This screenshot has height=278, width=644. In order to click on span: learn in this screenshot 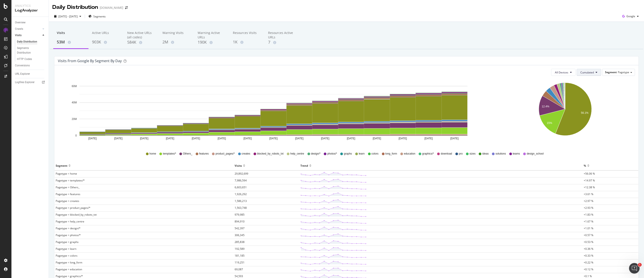, I will do `click(361, 154)`.